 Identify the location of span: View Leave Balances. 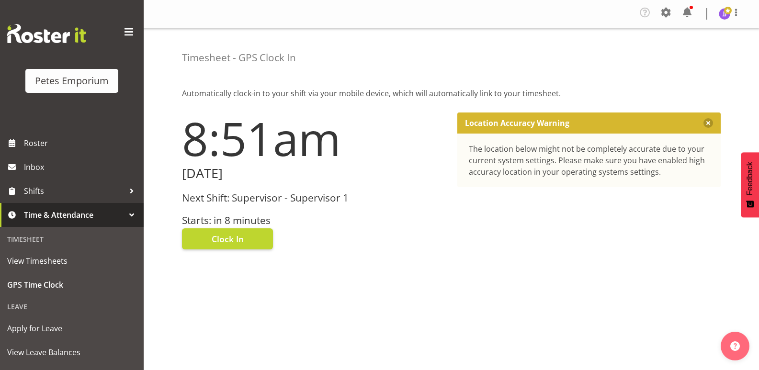
(72, 352).